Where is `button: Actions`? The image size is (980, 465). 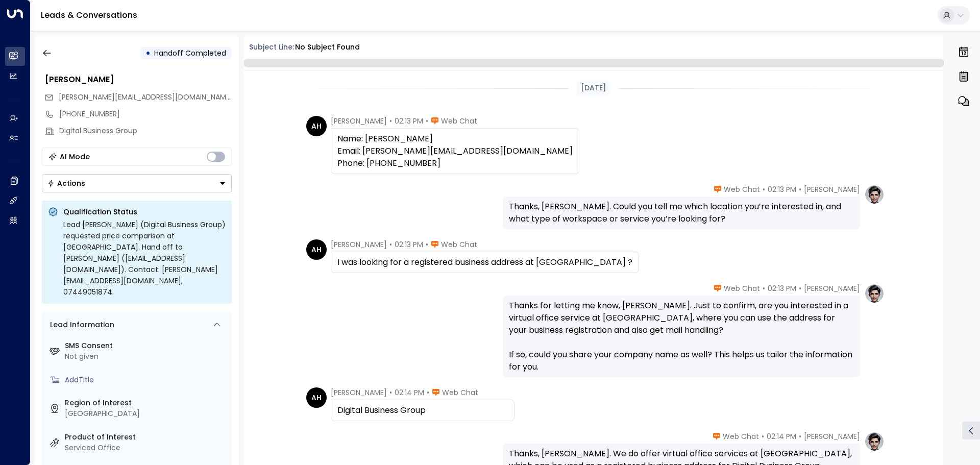 button: Actions is located at coordinates (137, 183).